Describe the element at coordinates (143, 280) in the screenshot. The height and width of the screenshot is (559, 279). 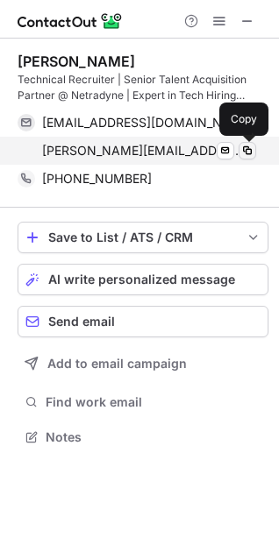
I see `button: AI write personalized message` at that location.